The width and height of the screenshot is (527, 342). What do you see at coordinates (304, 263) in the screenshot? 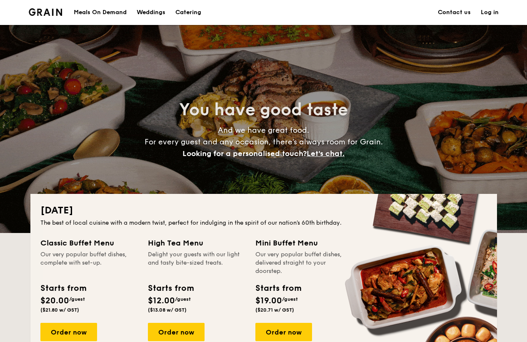
I see `div: Our very popular buffet dishes, delivered straight to your doorstep.` at bounding box center [304, 263].